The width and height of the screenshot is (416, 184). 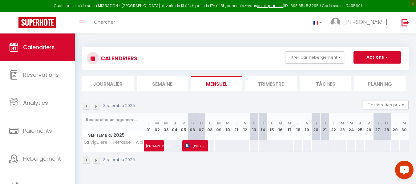 I want to click on a: Chercher, so click(x=104, y=23).